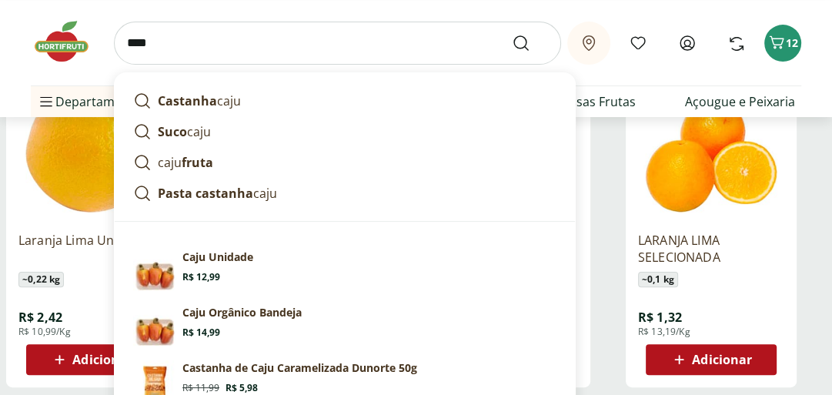 This screenshot has height=395, width=832. I want to click on a: PrincipalCaju Orgânico BandejaR$ 14,99, so click(345, 326).